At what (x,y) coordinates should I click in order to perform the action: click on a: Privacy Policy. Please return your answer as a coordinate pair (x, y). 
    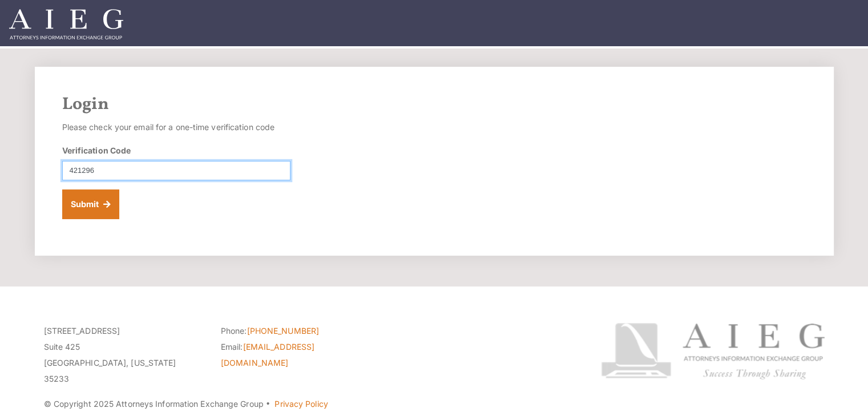
    Looking at the image, I should click on (301, 404).